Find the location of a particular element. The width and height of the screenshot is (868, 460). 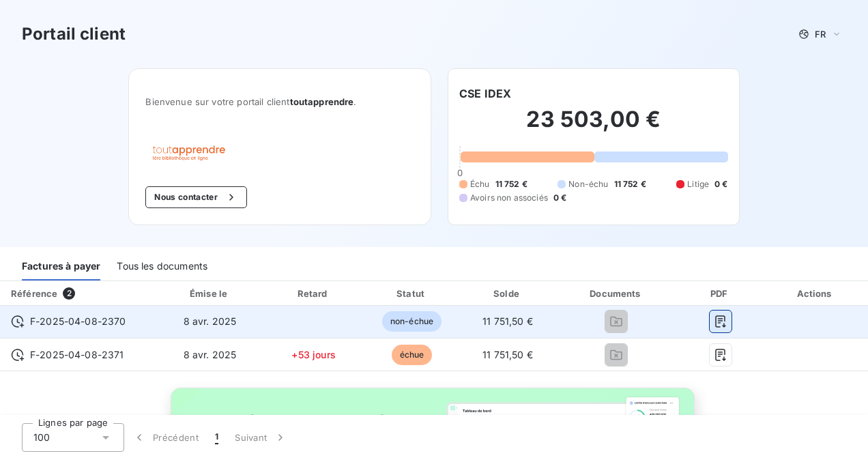

div: Documents is located at coordinates (617, 293).